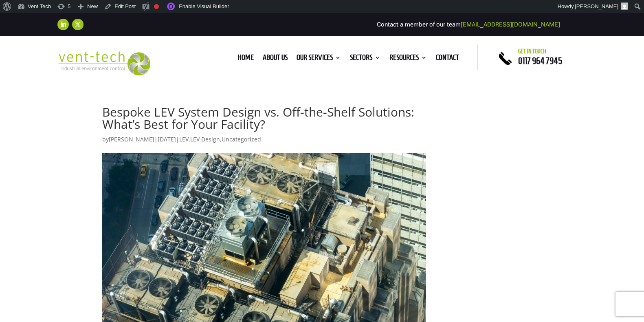  Describe the element at coordinates (264, 142) in the screenshot. I see `p: by | | , ,` at that location.